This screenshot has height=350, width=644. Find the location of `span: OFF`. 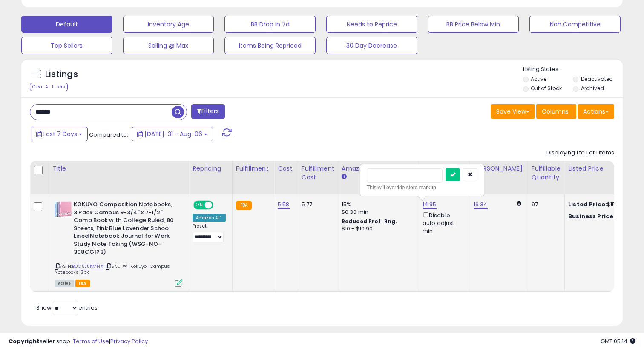

span: OFF is located at coordinates (219, 205).